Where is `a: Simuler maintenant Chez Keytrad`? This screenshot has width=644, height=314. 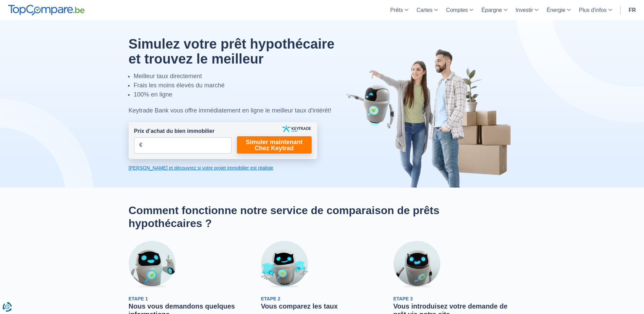
a: Simuler maintenant Chez Keytrad is located at coordinates (274, 145).